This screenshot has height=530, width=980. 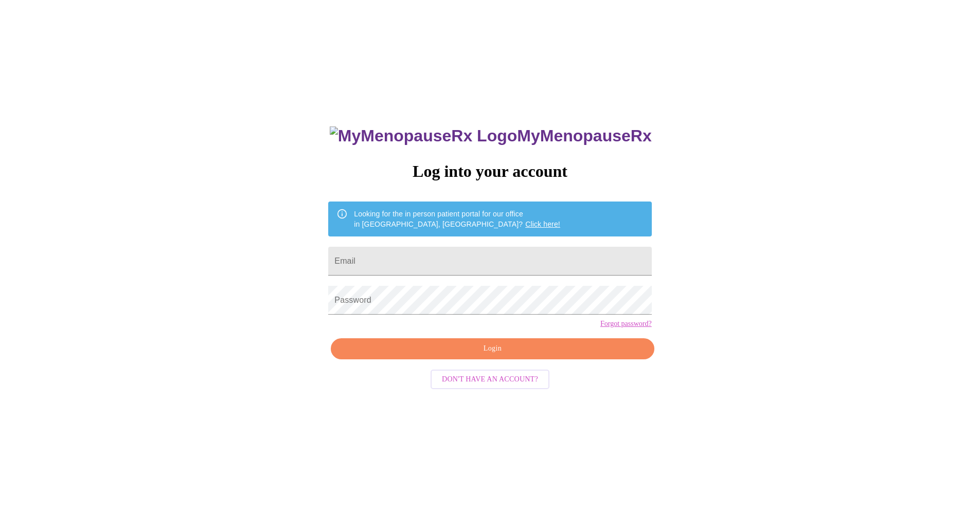 I want to click on span: Don't have an account?, so click(x=490, y=379).